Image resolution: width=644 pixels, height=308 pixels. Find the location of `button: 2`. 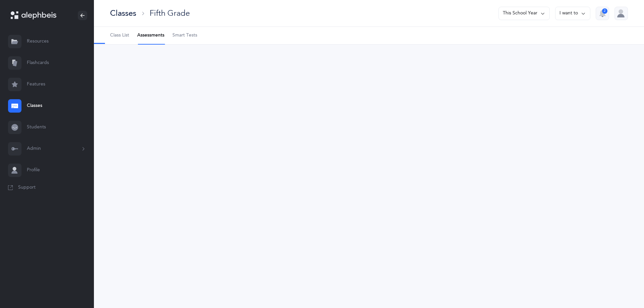

button: 2 is located at coordinates (602, 14).